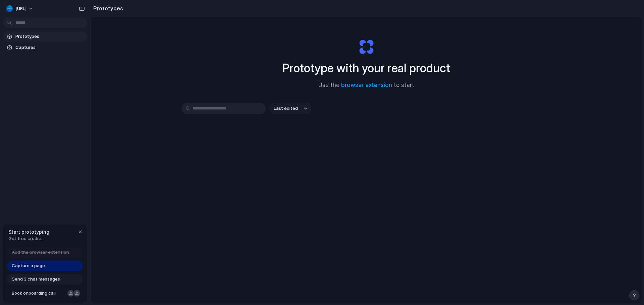  I want to click on a: Captures, so click(45, 48).